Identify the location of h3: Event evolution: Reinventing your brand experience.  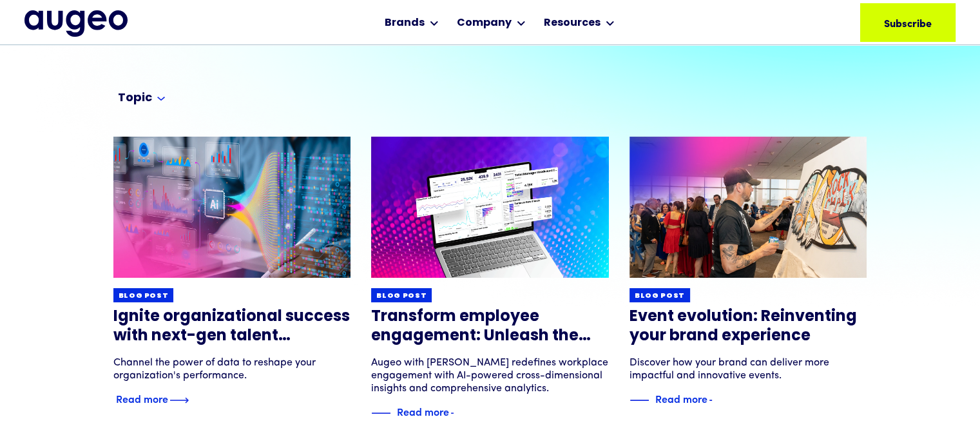
(748, 327).